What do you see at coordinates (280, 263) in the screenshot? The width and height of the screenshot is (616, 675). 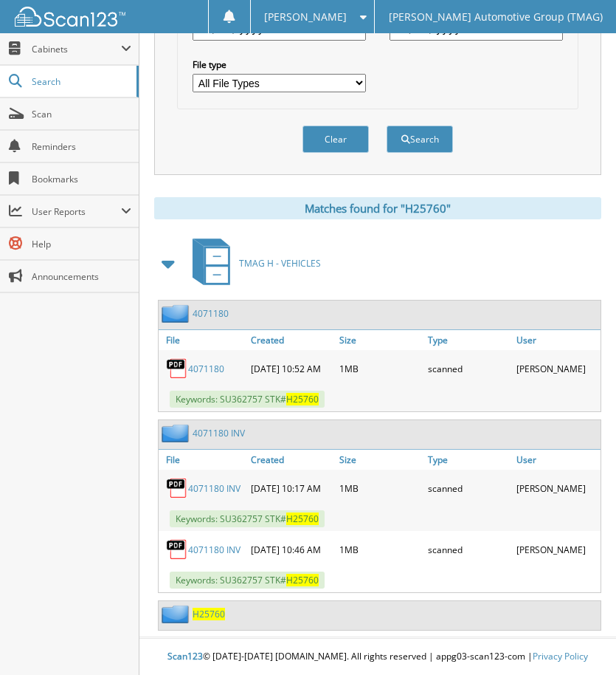 I see `span: TMAG H - VEHICLES` at bounding box center [280, 263].